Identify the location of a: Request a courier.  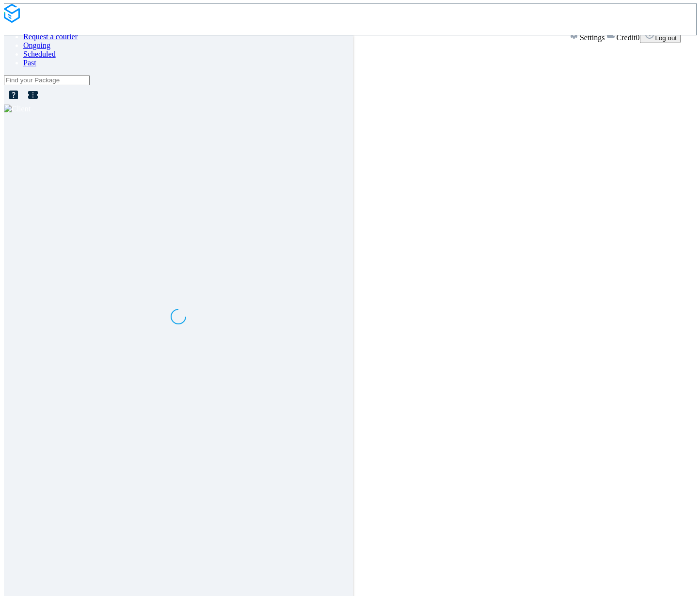
(51, 36).